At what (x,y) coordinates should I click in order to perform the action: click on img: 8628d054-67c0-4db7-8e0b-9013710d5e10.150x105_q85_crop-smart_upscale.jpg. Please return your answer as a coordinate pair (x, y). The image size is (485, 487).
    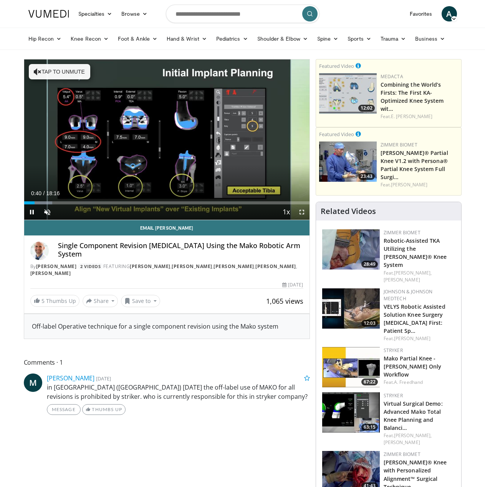
    Looking at the image, I should click on (351, 249).